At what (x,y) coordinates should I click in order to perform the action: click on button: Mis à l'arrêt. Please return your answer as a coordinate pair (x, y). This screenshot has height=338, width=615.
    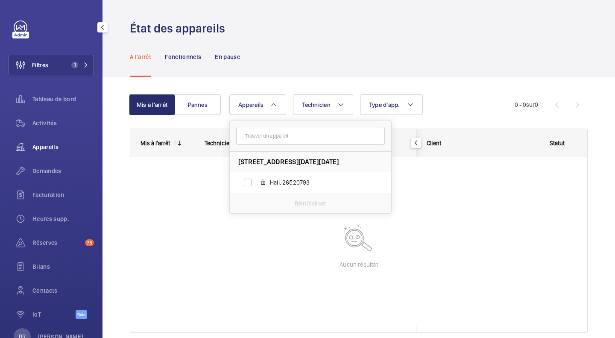
    Looking at the image, I should click on (152, 105).